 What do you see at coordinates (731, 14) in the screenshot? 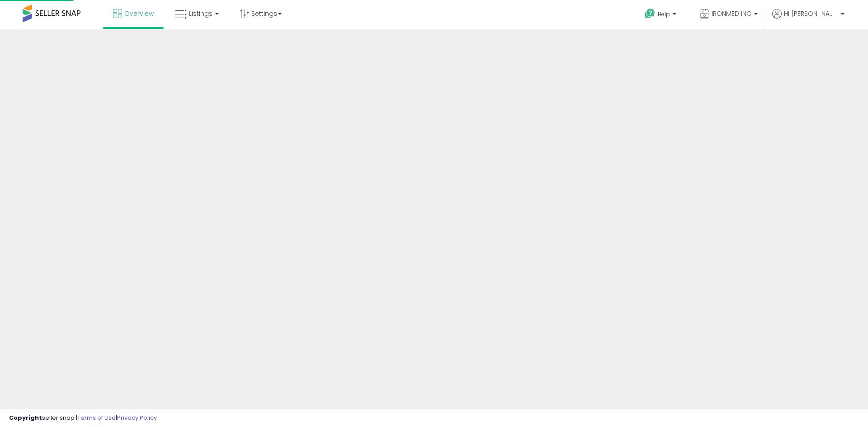
I see `span: IRONMED INC` at bounding box center [731, 14].